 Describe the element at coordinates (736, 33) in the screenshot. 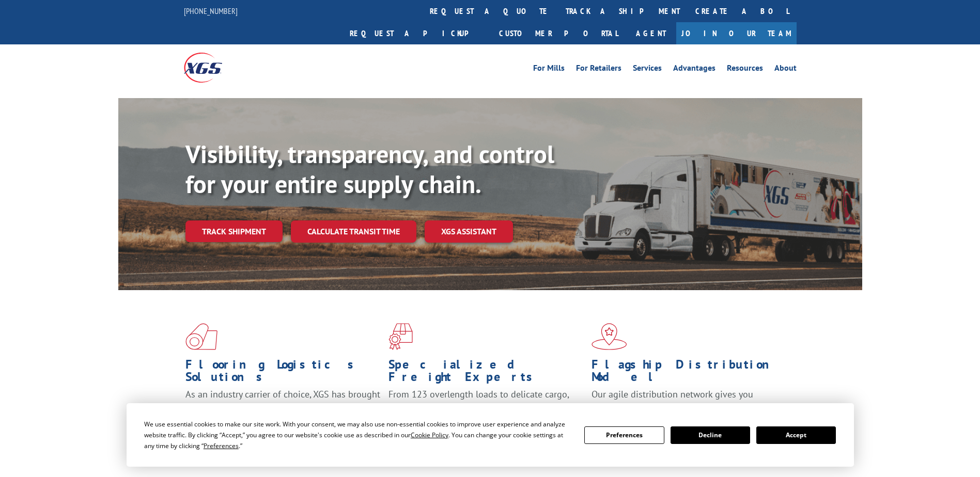

I see `a: Join Our Team` at that location.